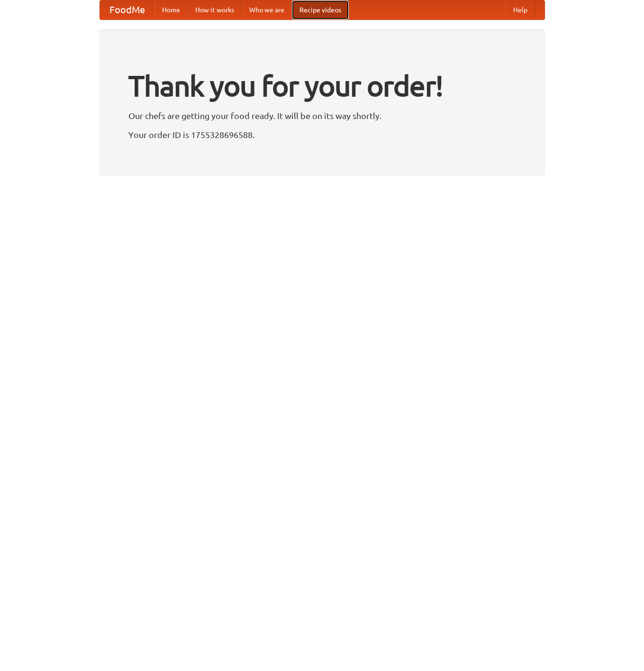 The width and height of the screenshot is (644, 671). I want to click on a: FoodMe, so click(127, 10).